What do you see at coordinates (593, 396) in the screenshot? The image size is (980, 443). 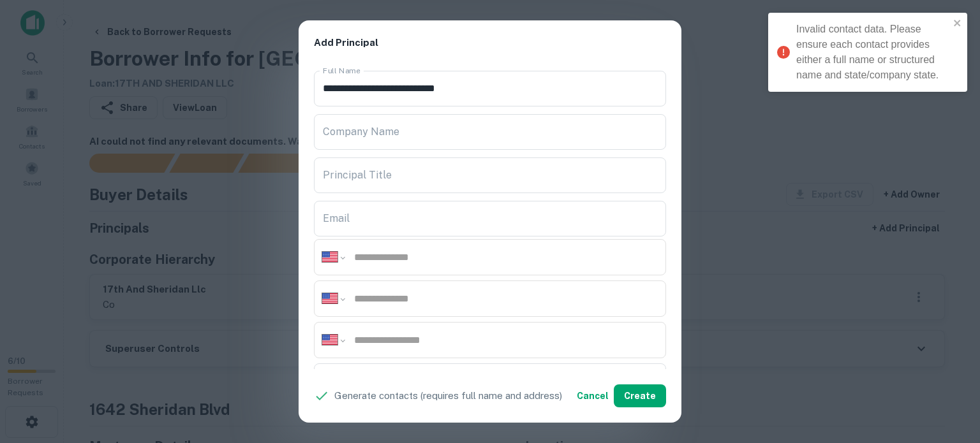 I see `button: Cancel` at bounding box center [593, 396].